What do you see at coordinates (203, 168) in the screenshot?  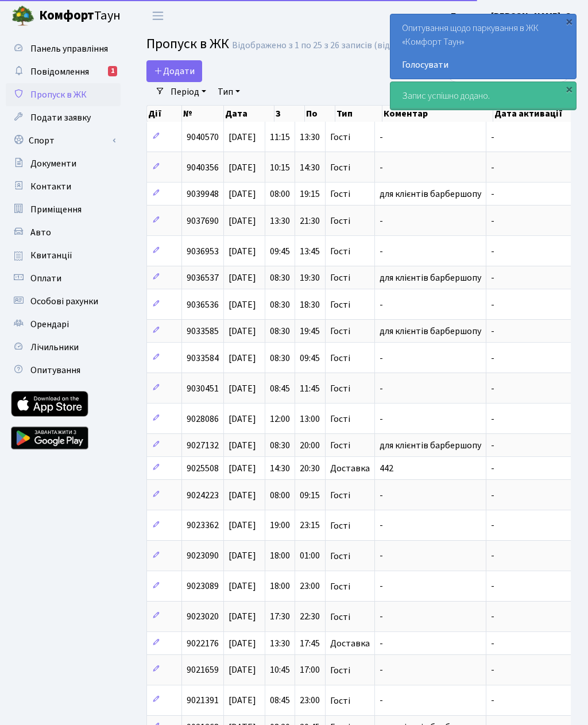 I see `span: 9040356` at bounding box center [203, 168].